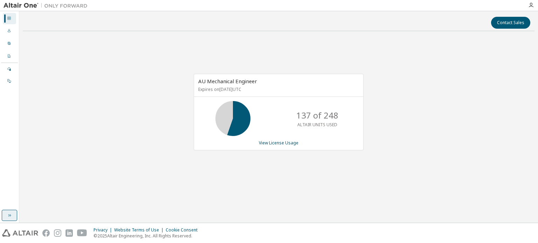 The height and width of the screenshot is (243, 538). I want to click on img: altair_logo.svg, so click(20, 233).